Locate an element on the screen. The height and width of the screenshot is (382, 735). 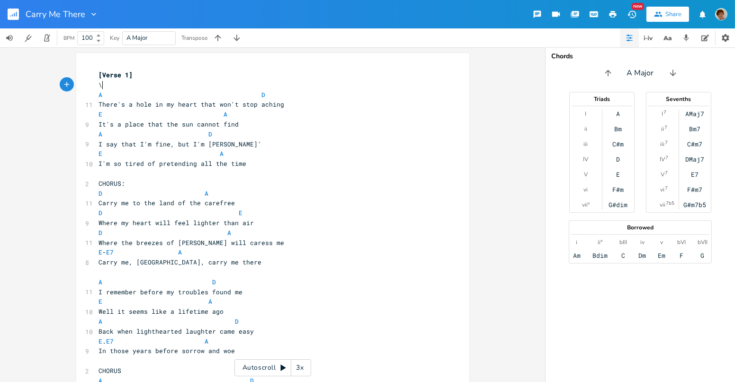
span: In those years before sorrow and woe is located at coordinates (167, 350).